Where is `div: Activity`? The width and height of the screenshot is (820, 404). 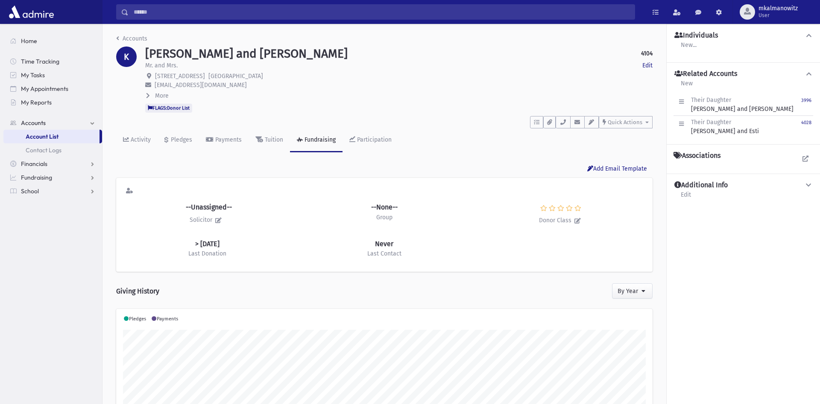 div: Activity is located at coordinates (140, 140).